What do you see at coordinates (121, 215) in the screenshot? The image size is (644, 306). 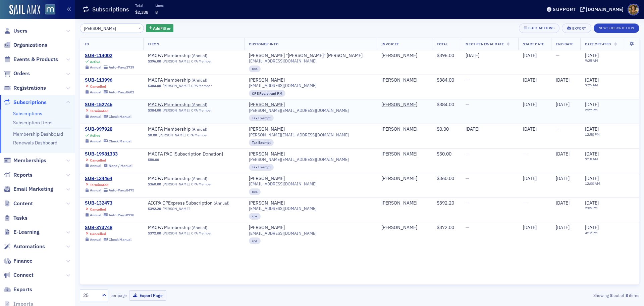 I see `div: Auto-Pay x0918` at bounding box center [121, 215].